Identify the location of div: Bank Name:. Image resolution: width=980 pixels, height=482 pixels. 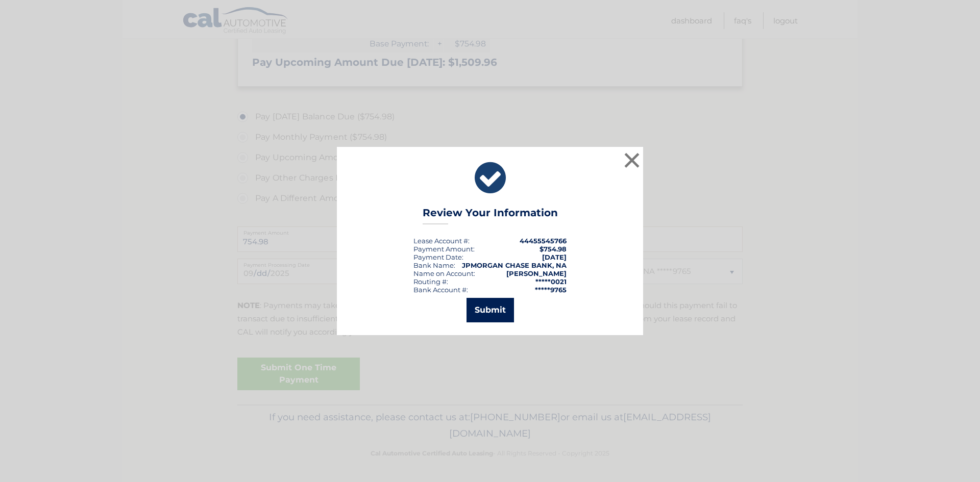
(434, 266).